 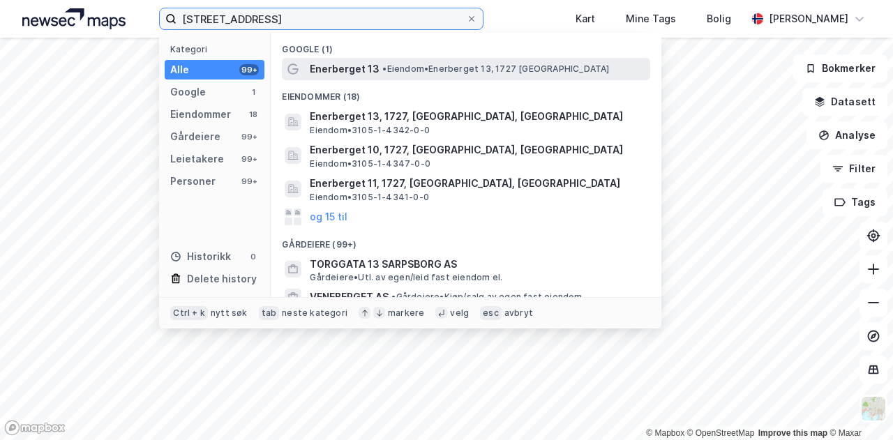 What do you see at coordinates (345, 69) in the screenshot?
I see `span: Enerberget 13` at bounding box center [345, 69].